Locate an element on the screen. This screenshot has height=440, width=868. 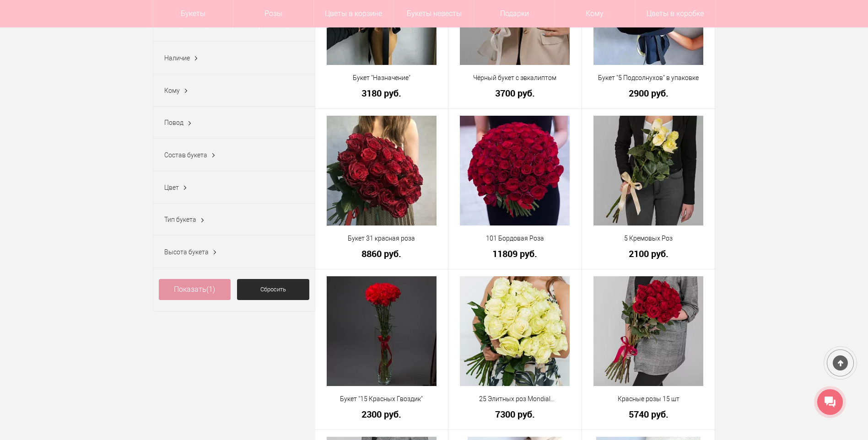
span: Тип букета is located at coordinates (180, 219).